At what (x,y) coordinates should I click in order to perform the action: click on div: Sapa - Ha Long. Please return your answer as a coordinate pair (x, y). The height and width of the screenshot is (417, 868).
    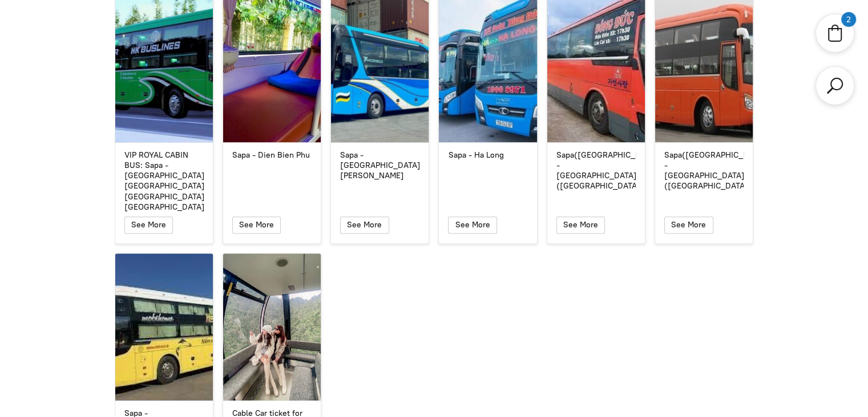
    Looking at the image, I should click on (488, 155).